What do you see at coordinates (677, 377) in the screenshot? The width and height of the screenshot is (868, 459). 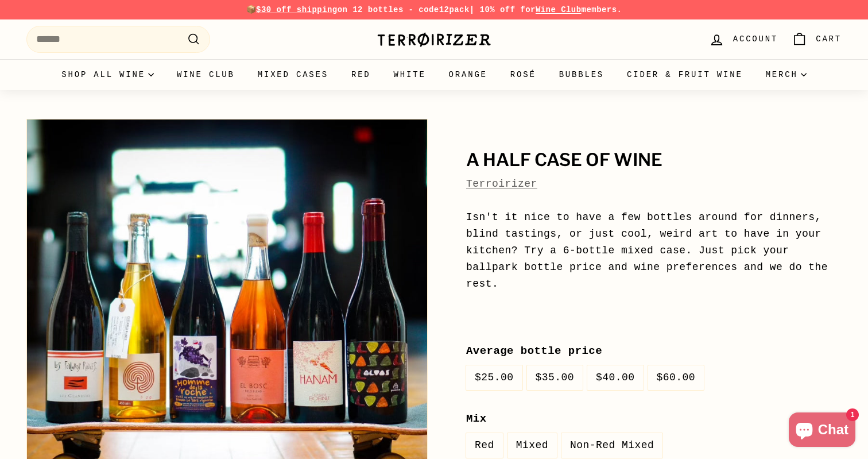 I see `label: $60.00` at bounding box center [677, 377].